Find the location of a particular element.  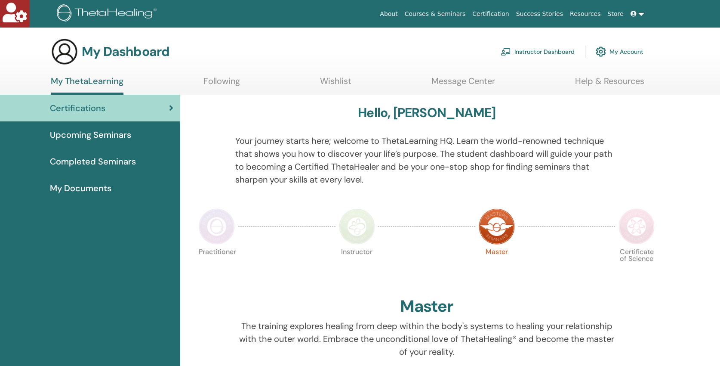

a: About is located at coordinates (388, 14).